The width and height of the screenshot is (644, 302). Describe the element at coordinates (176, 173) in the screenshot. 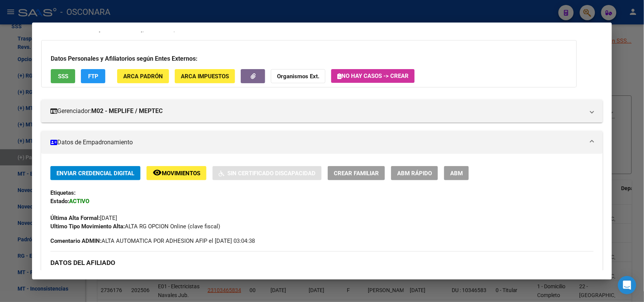

I see `button: Movimientos` at that location.